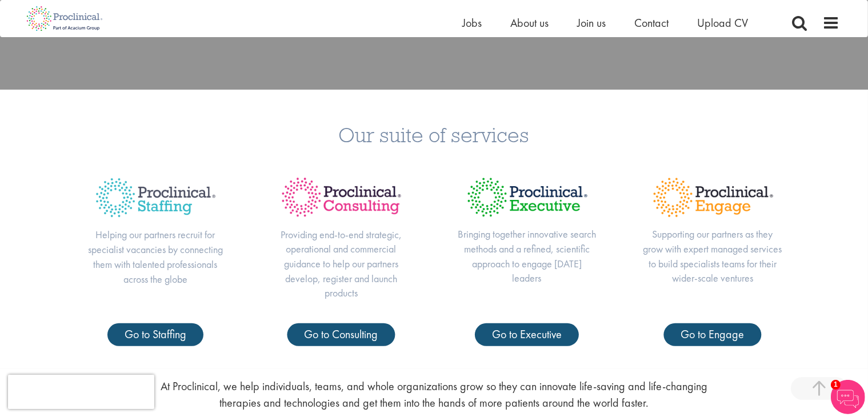  Describe the element at coordinates (156, 335) in the screenshot. I see `a: Go to Staffing` at that location.